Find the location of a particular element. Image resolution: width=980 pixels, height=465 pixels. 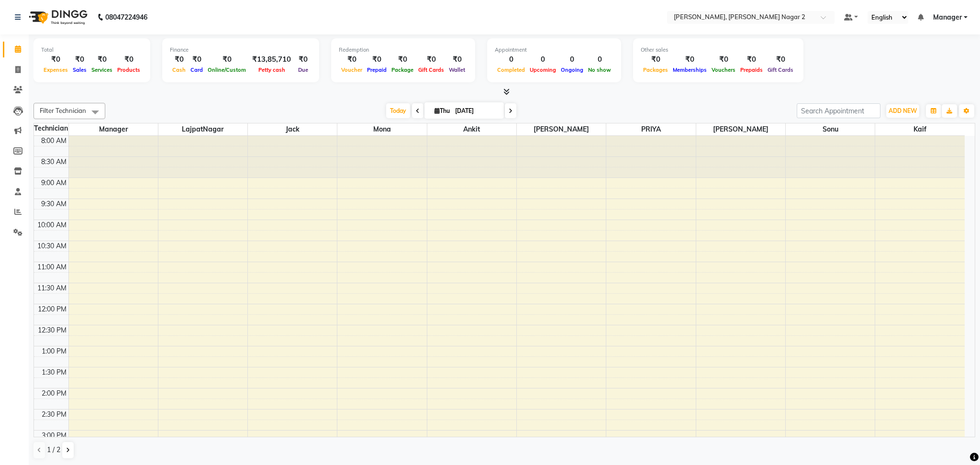

div: 10:00 AM is located at coordinates (52, 225).